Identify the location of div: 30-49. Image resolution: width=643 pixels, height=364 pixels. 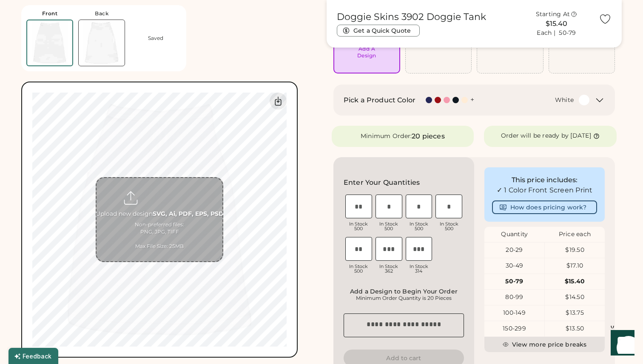
(514, 266).